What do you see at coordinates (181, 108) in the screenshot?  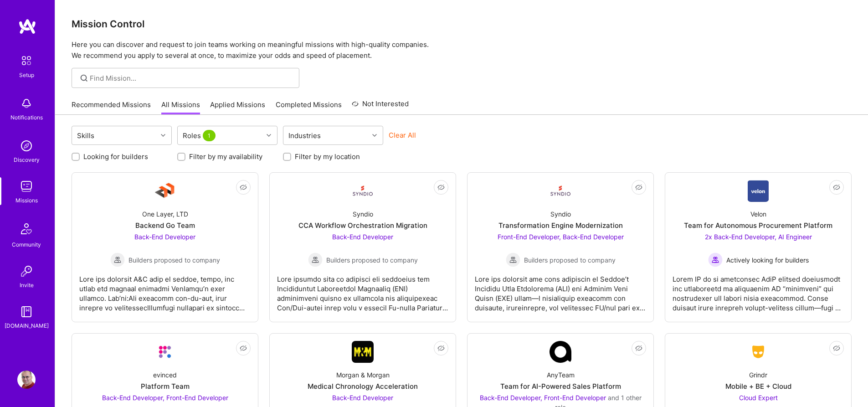 I see `a: All Missions` at bounding box center [181, 108].